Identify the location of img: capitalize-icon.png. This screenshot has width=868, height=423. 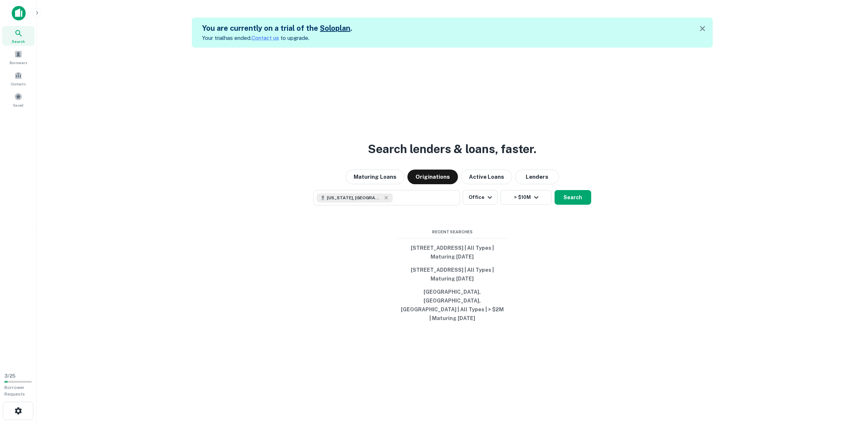
(18, 13).